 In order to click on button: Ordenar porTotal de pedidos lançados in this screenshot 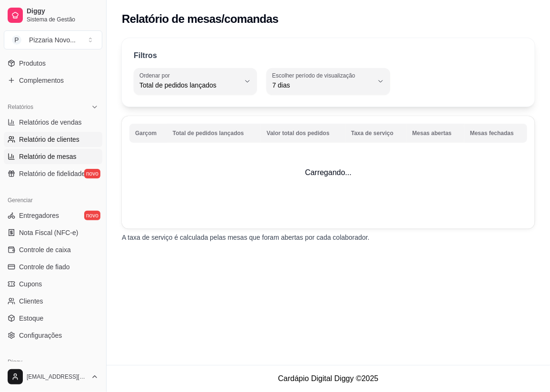, I will do `click(195, 81)`.